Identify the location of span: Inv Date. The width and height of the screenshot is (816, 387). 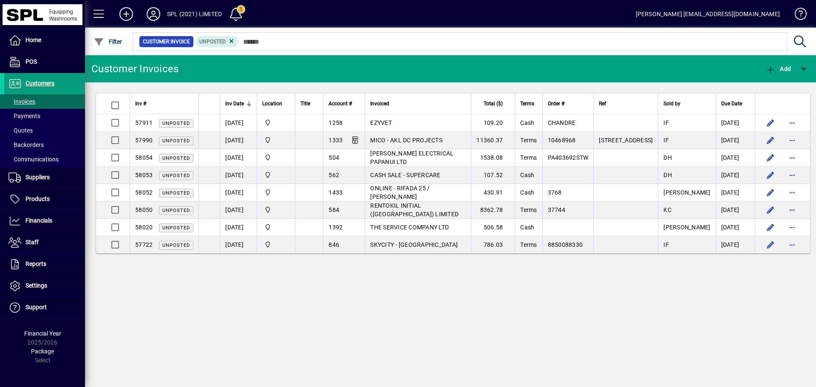
(235, 104).